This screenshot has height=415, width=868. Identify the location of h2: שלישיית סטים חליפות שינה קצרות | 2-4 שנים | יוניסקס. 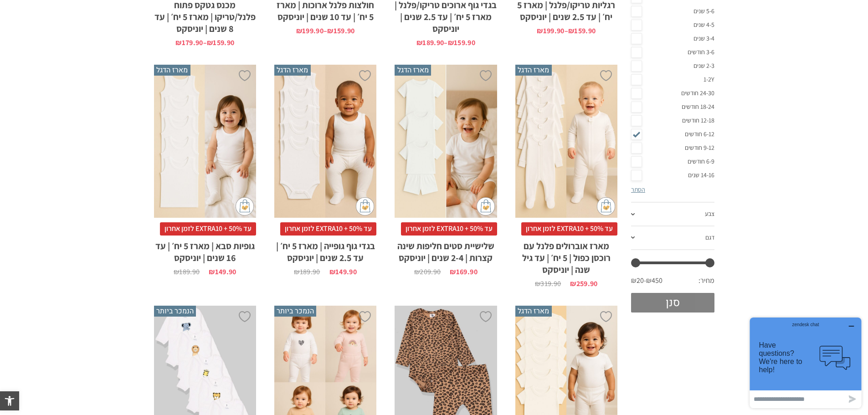
(446, 249).